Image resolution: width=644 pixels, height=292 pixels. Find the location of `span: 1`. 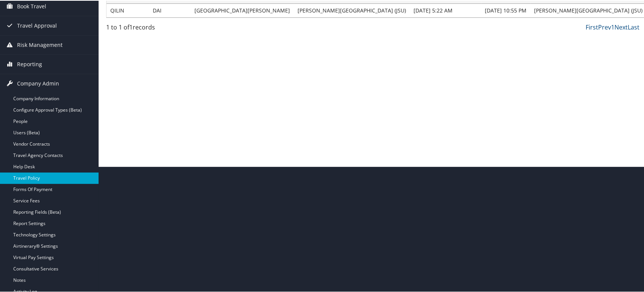

span: 1 is located at coordinates (131, 27).